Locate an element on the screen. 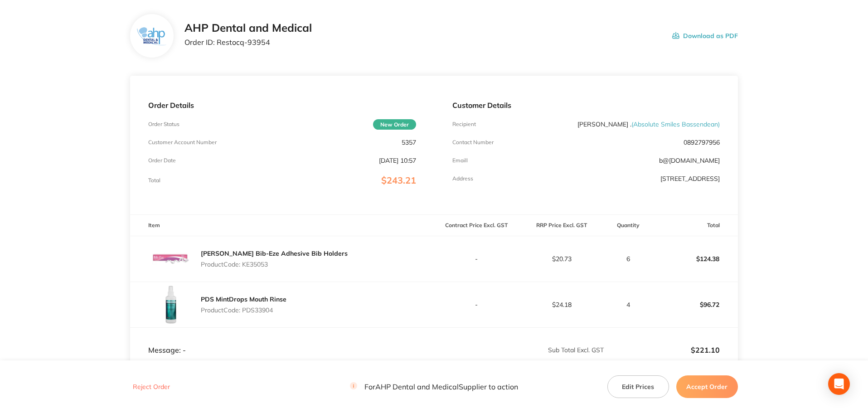 This screenshot has height=413, width=868. p: Order Date is located at coordinates (161, 161).